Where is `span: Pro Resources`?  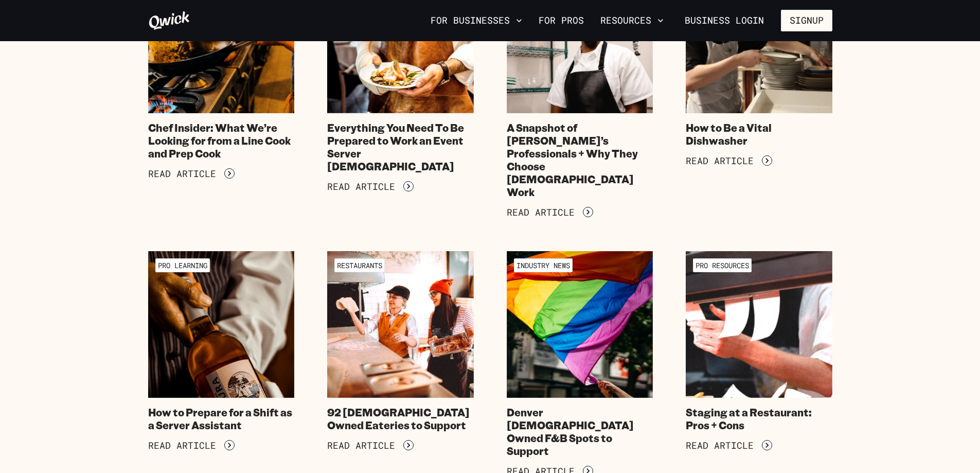
span: Pro Resources is located at coordinates (722, 265).